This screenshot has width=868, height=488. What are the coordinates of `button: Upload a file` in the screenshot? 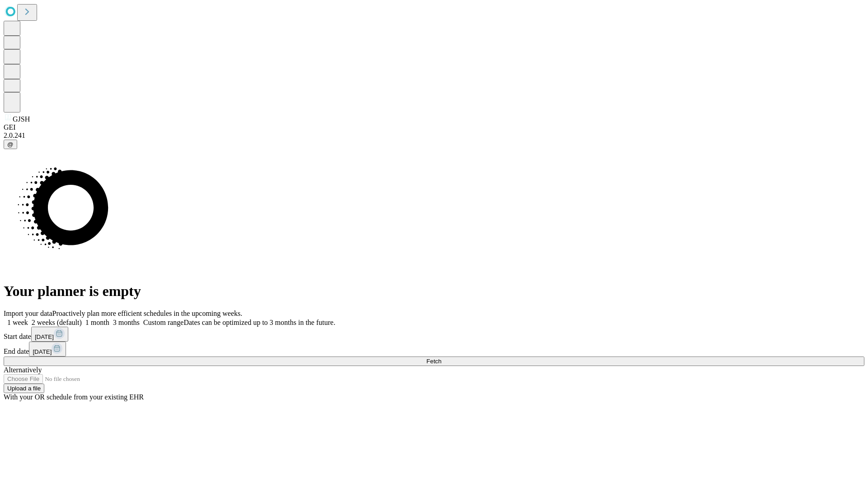 It's located at (24, 388).